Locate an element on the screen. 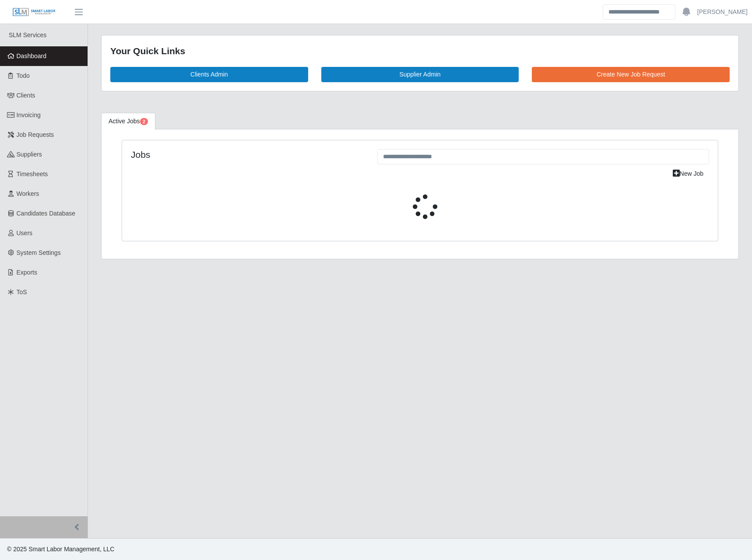  span: Users is located at coordinates (25, 233).